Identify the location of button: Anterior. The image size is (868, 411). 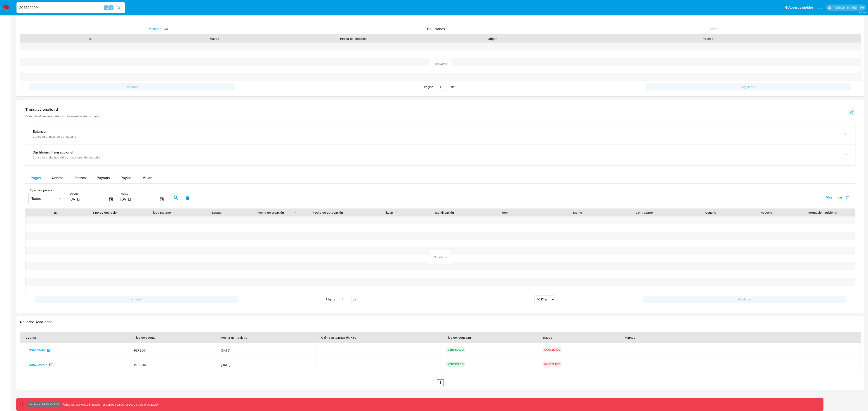
(132, 87).